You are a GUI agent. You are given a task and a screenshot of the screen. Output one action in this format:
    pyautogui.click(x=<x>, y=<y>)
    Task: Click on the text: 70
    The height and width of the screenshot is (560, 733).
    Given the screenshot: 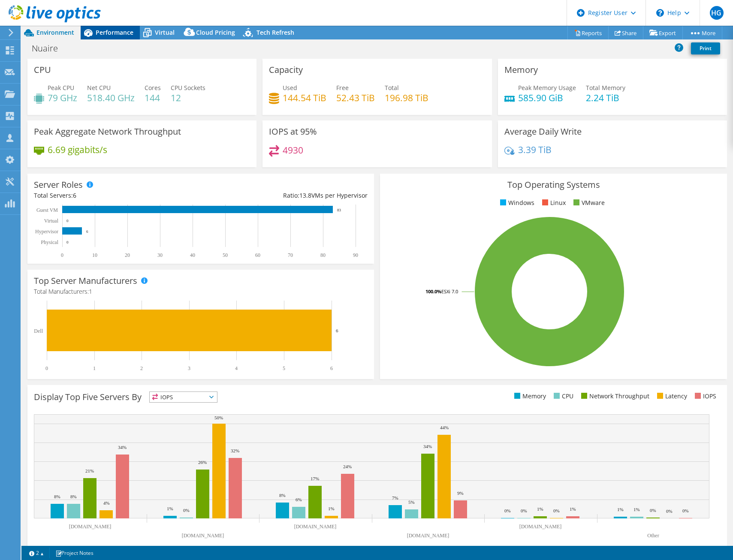 What is the action you would take?
    pyautogui.click(x=290, y=255)
    